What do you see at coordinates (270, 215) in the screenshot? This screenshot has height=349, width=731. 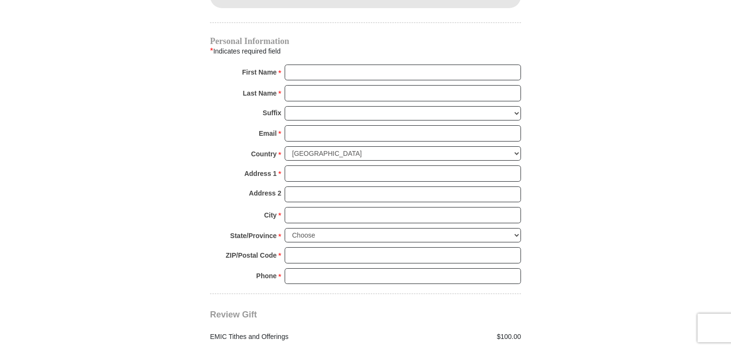 I see `strong: City` at bounding box center [270, 215].